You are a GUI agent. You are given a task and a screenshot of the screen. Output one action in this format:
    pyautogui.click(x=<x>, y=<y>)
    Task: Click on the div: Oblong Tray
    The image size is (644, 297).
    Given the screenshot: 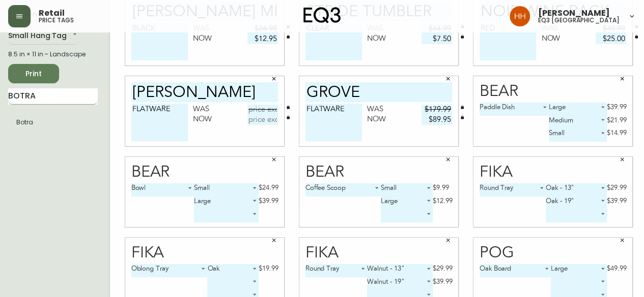 What is the action you would take?
    pyautogui.click(x=169, y=271)
    